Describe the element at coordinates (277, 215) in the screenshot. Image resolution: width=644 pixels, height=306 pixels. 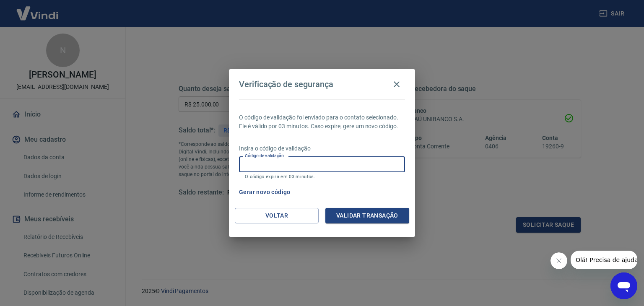
I see `button: Voltar` at that location.